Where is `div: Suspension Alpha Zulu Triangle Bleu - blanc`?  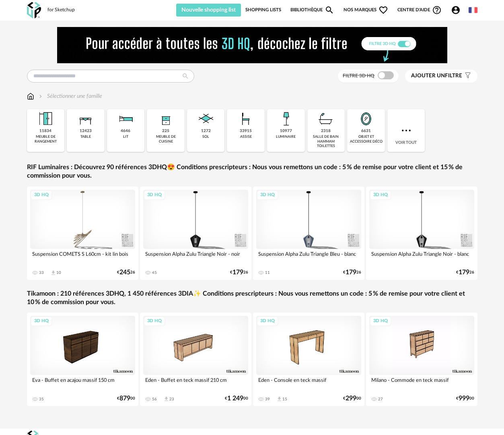 div: Suspension Alpha Zulu Triangle Bleu - blanc is located at coordinates (308, 257).